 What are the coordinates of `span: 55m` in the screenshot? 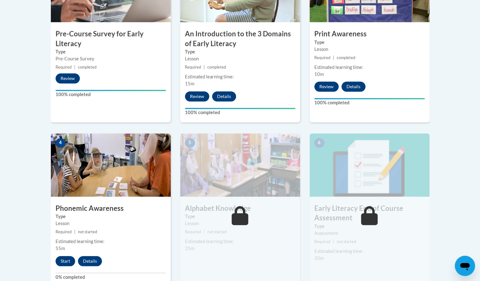 It's located at (60, 248).